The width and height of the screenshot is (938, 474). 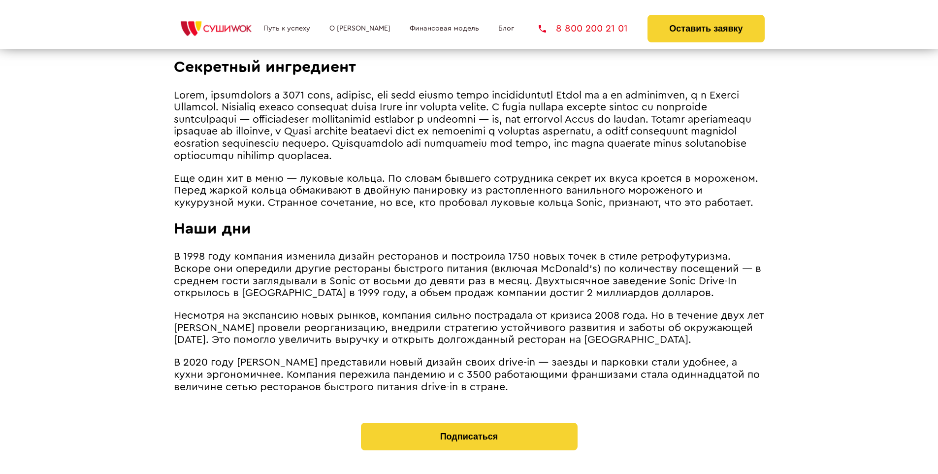 I want to click on span: Несмотря на экспансию новых рынков, компания сильно пострадала от кризиса 2008 года. Но в течение..., so click(x=469, y=327).